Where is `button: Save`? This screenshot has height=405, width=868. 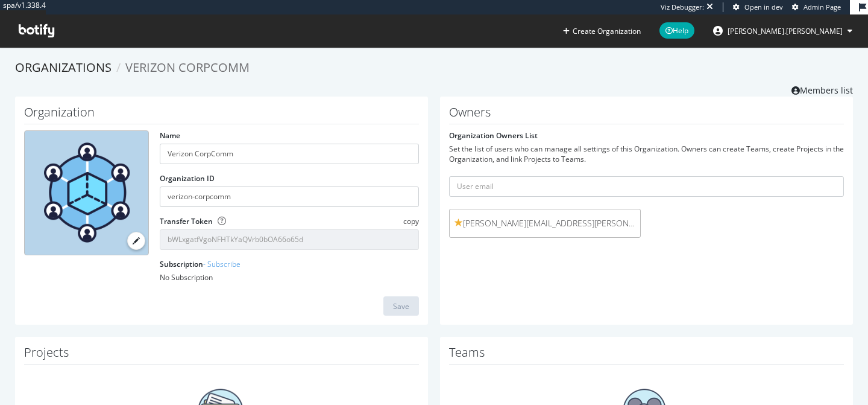
button: Save is located at coordinates (401, 306).